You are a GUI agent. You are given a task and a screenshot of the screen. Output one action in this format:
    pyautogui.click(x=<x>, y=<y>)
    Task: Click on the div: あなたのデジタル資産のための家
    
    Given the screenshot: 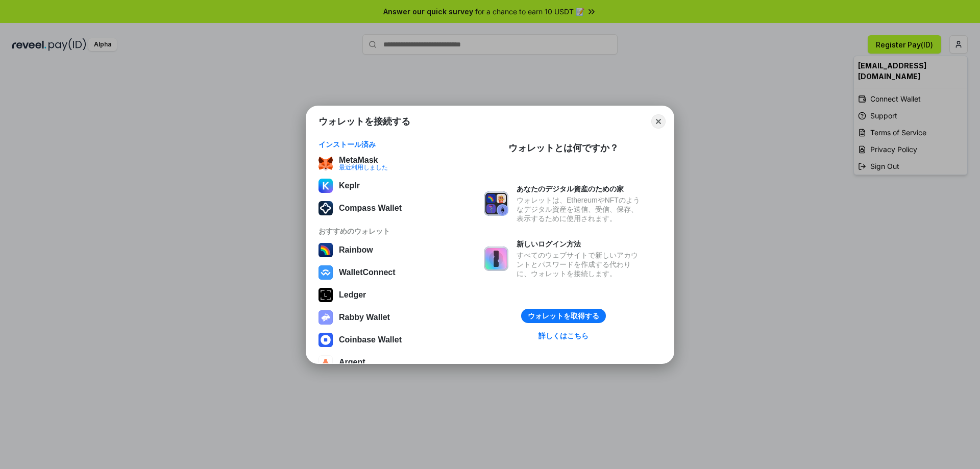 What is the action you would take?
    pyautogui.click(x=580, y=189)
    